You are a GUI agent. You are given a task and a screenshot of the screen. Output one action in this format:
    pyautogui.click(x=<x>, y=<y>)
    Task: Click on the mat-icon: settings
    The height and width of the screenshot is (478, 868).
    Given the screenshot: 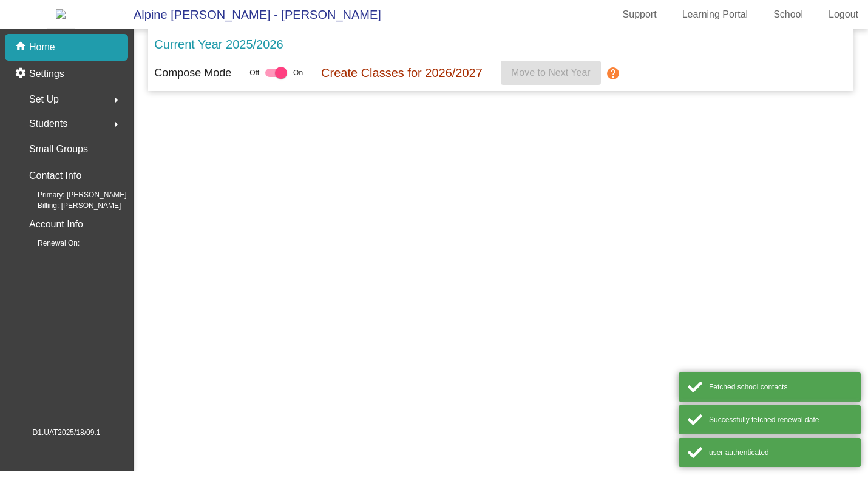 What is the action you would take?
    pyautogui.click(x=22, y=74)
    